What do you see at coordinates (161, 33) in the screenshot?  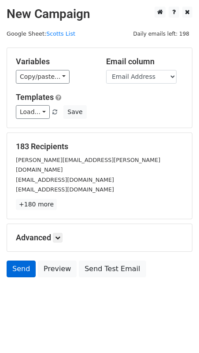 I see `a: Daily emails left: 198` at bounding box center [161, 33].